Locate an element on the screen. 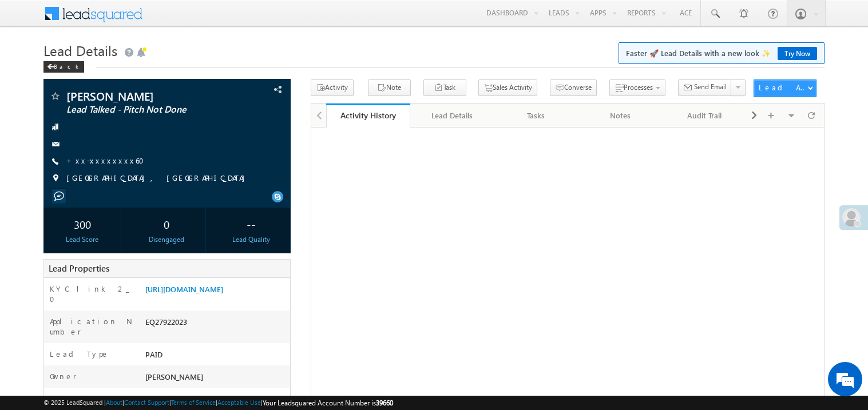 Image resolution: width=868 pixels, height=410 pixels. div: Lead Actions is located at coordinates (782, 87).